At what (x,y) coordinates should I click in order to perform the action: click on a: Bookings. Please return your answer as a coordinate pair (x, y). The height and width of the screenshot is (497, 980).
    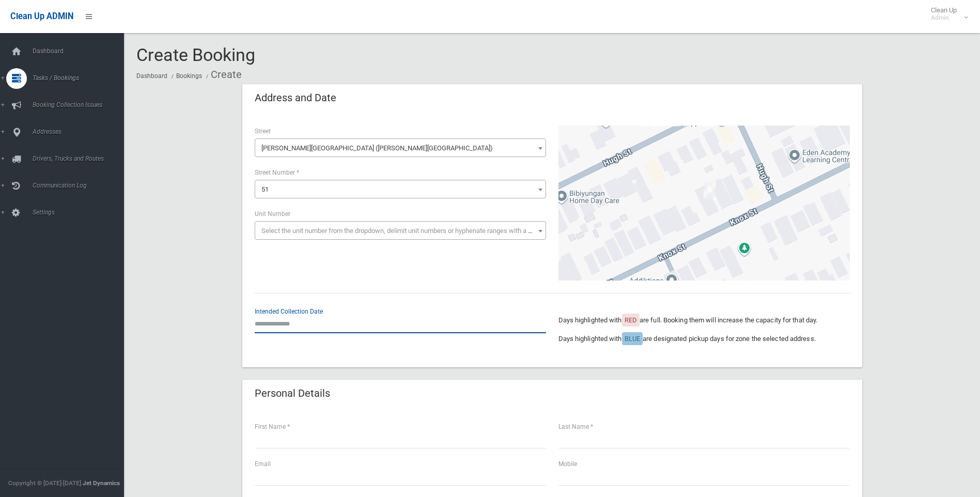
    Looking at the image, I should click on (189, 76).